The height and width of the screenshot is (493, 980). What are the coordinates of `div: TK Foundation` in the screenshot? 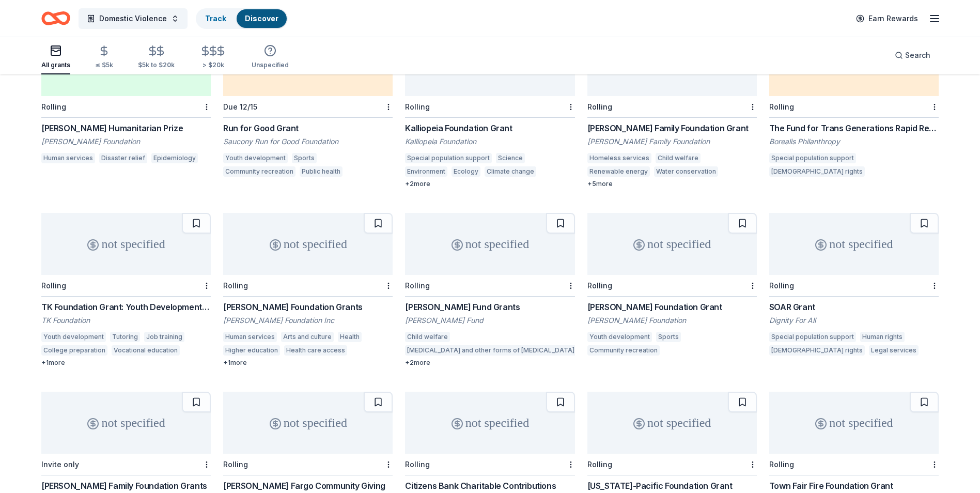 It's located at (126, 321).